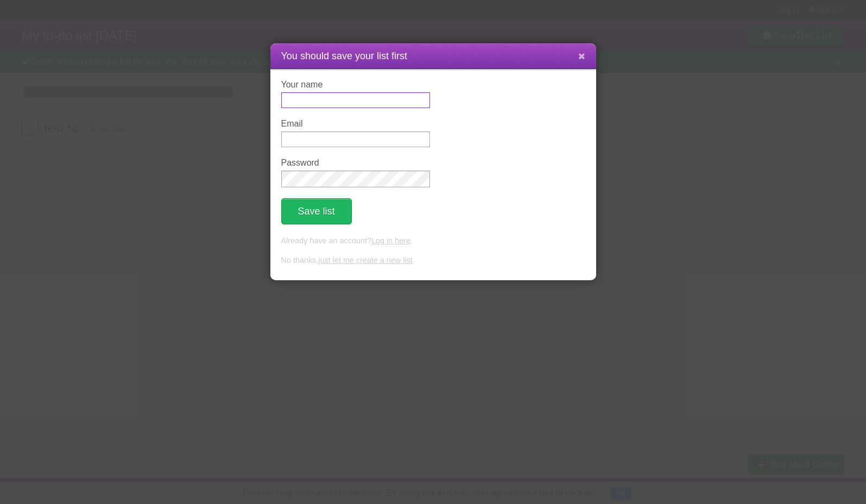 Image resolution: width=866 pixels, height=504 pixels. I want to click on a: just let me create a new list, so click(365, 260).